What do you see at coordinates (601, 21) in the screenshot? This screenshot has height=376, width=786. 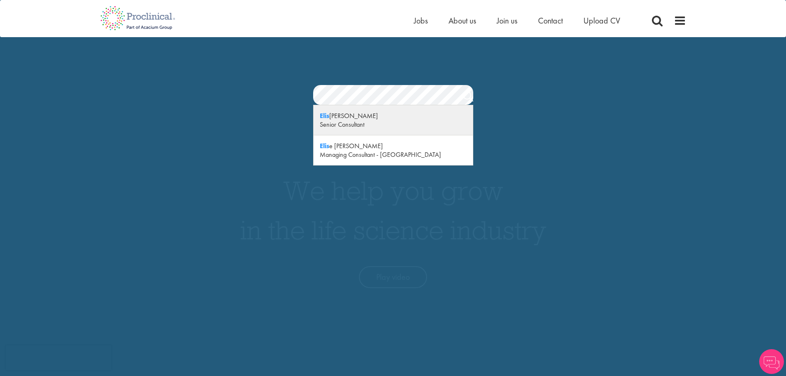 I see `a: Upload CV` at bounding box center [601, 21].